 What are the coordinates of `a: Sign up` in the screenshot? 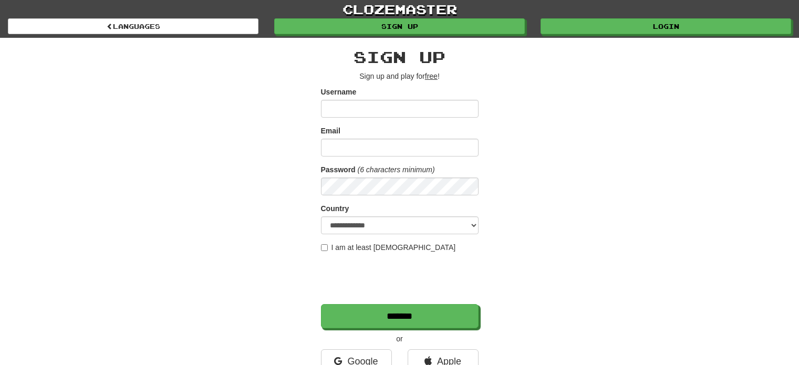 It's located at (399, 26).